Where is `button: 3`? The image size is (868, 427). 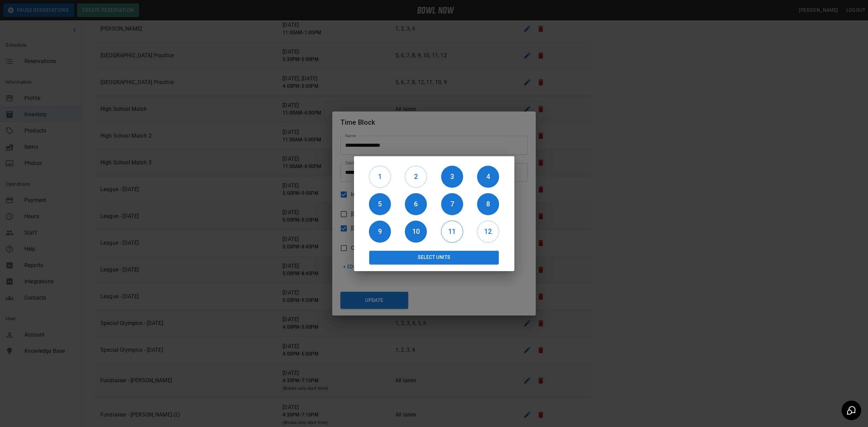
button: 3 is located at coordinates (452, 177).